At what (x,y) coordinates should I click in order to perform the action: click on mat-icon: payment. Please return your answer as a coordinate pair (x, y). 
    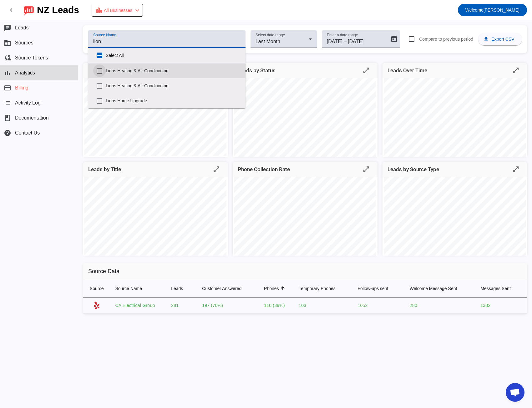
    Looking at the image, I should click on (8, 88).